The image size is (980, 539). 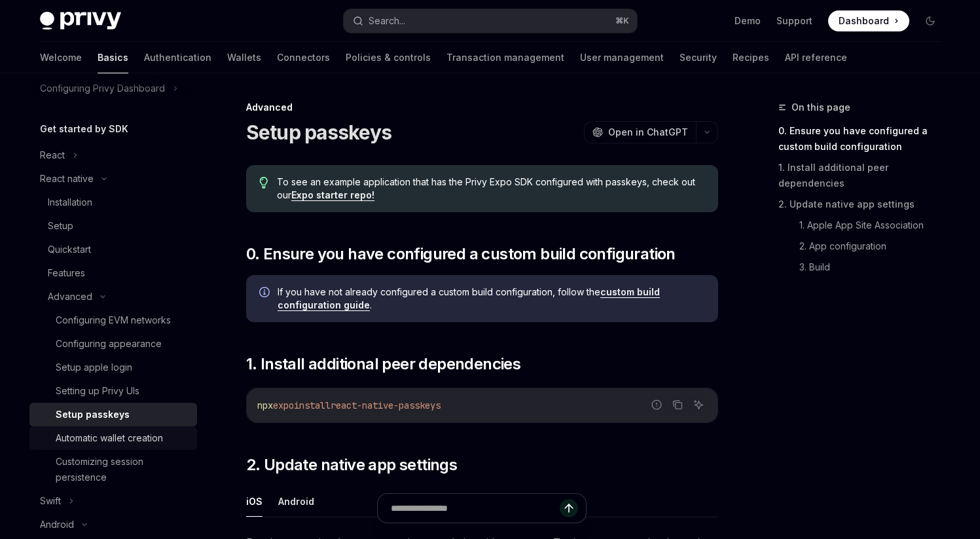 I want to click on button: Toggle dark mode, so click(x=931, y=21).